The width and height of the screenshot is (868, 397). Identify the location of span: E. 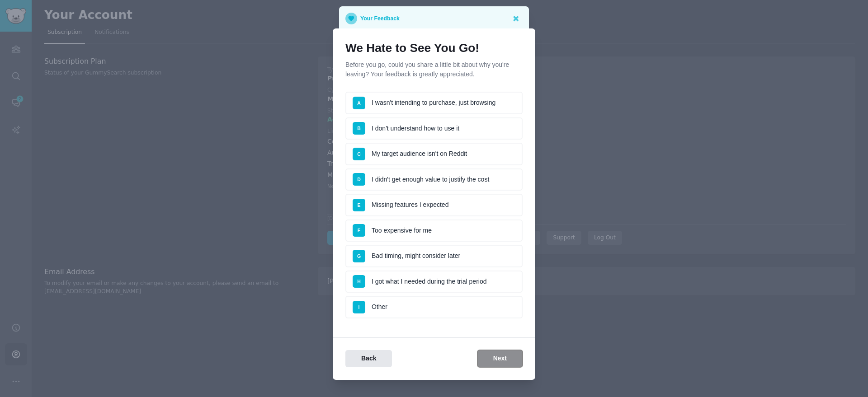
(359, 205).